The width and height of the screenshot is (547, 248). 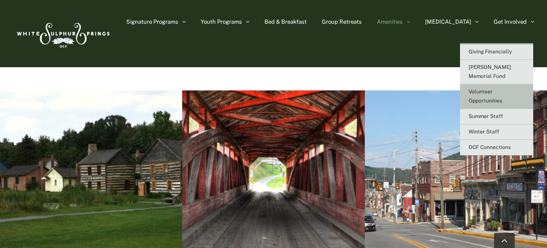 What do you see at coordinates (486, 116) in the screenshot?
I see `span: Summer Staff` at bounding box center [486, 116].